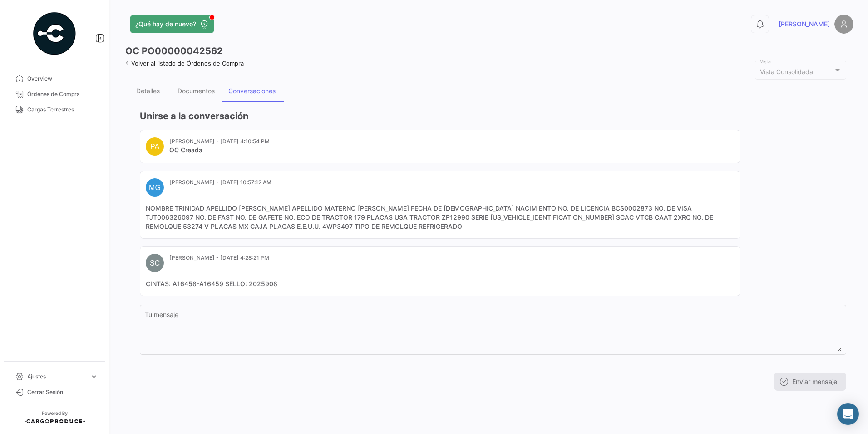  What do you see at coordinates (197, 91) in the screenshot?
I see `div: Documentos` at bounding box center [197, 91].